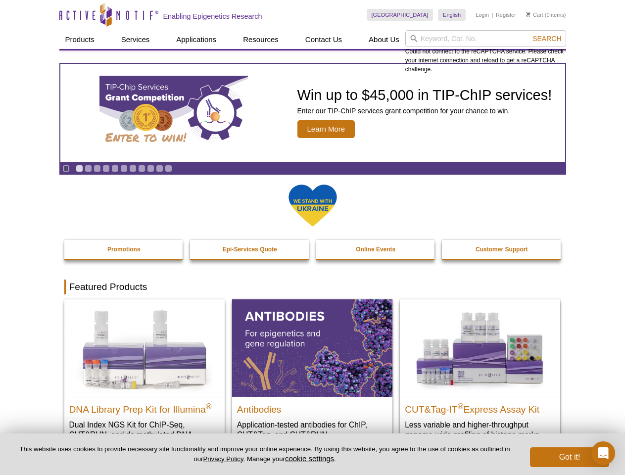 The height and width of the screenshot is (475, 625). What do you see at coordinates (79, 168) in the screenshot?
I see `a: Go to slide 1` at bounding box center [79, 168].